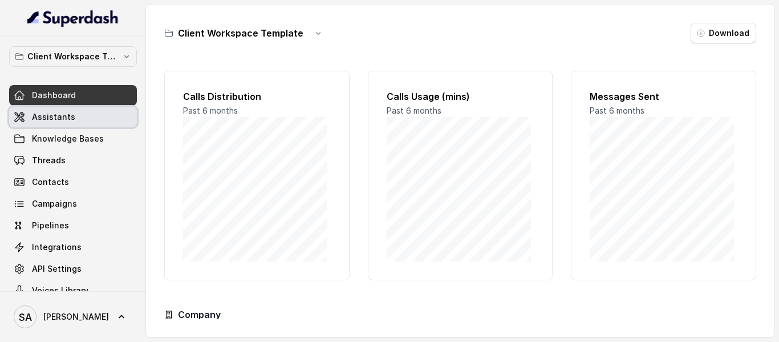  Describe the element at coordinates (73, 95) in the screenshot. I see `a: Dashboard` at that location.